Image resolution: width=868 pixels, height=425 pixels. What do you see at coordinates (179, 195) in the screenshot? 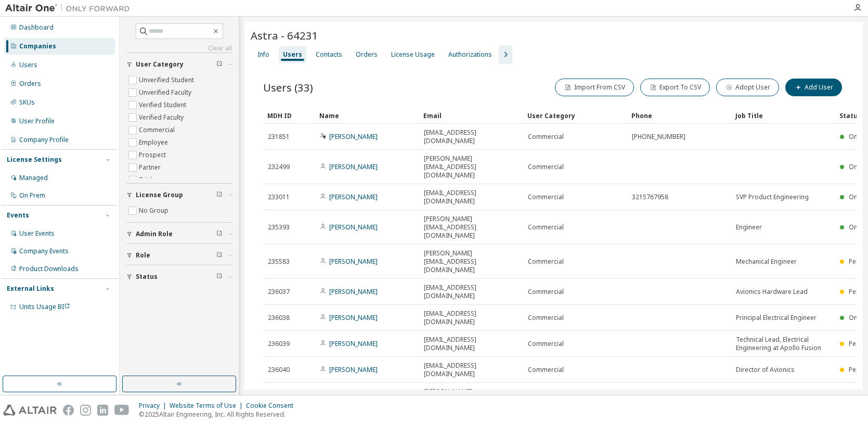
I see `button: License Group` at bounding box center [179, 195].